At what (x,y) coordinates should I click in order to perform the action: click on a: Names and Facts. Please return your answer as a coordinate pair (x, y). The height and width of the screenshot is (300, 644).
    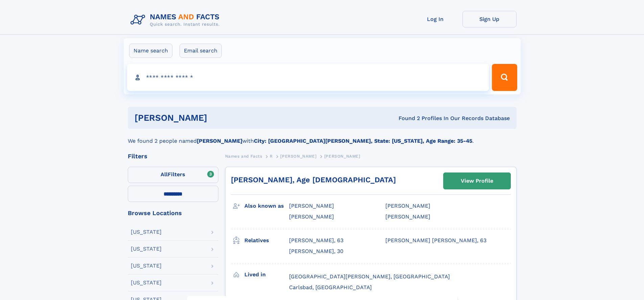
    Looking at the image, I should click on (244, 156).